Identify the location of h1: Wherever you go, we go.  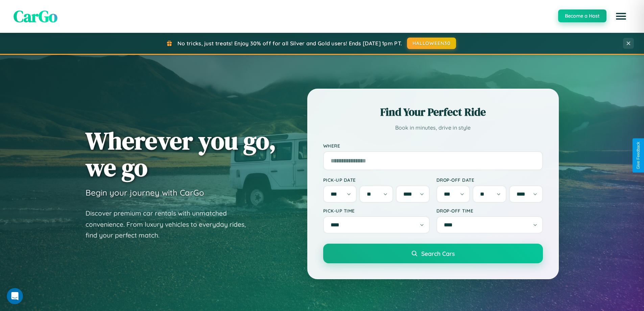
(181, 154).